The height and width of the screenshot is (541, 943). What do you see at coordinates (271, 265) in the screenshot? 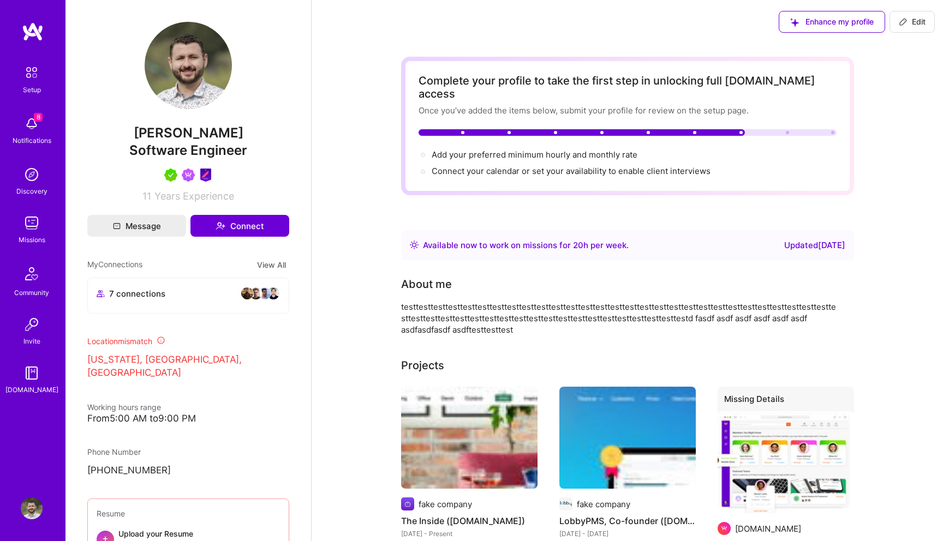
I see `button: View All` at bounding box center [271, 265].